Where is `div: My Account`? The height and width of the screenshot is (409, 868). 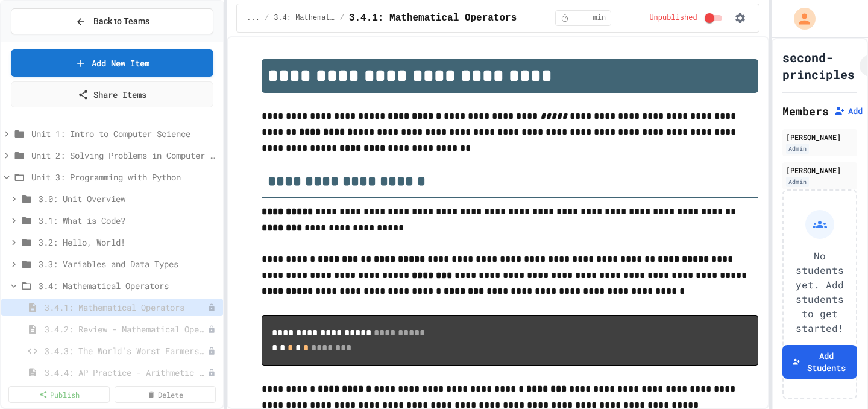 div: My Account is located at coordinates (800, 19).